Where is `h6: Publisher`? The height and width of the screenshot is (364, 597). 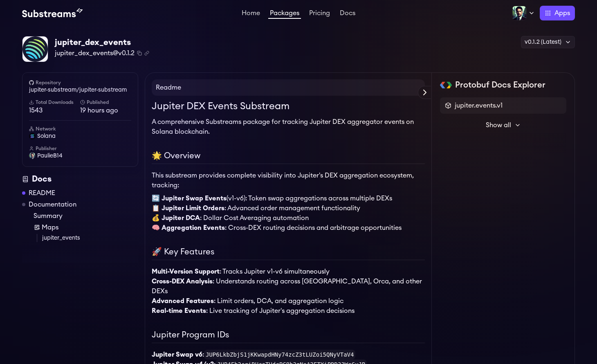 h6: Publisher is located at coordinates (80, 149).